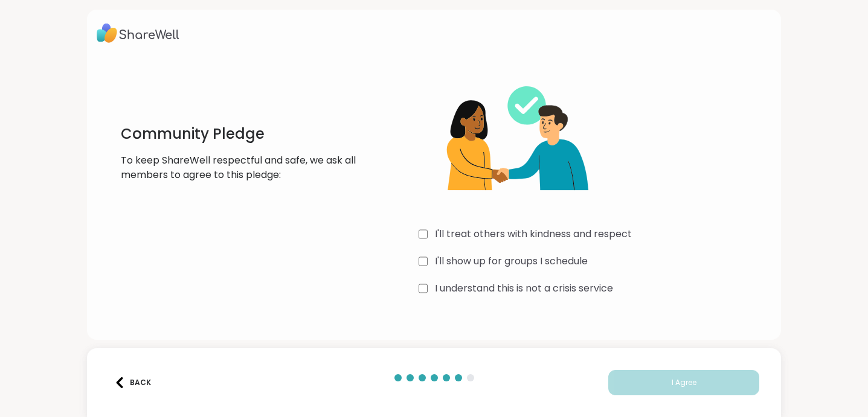  Describe the element at coordinates (238, 168) in the screenshot. I see `p: To keep ShareWell respectful and safe, we ask all members to agree to this pledge:` at that location.